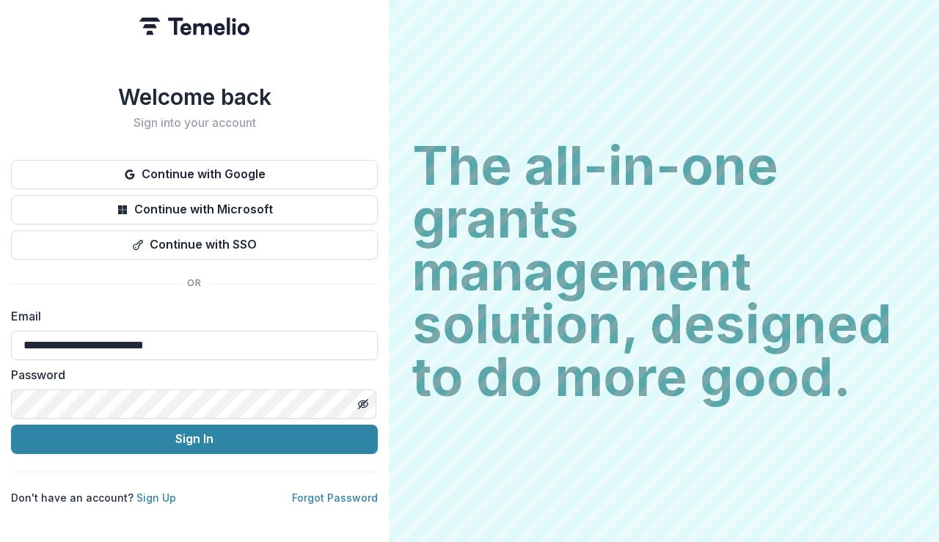  I want to click on button: Continue with Google, so click(194, 175).